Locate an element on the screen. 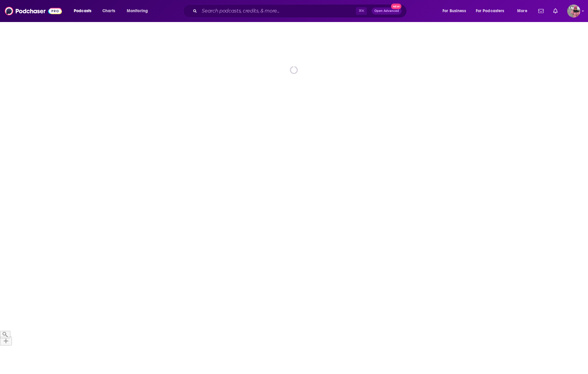 This screenshot has height=374, width=588. span: Podcasts is located at coordinates (82, 11).